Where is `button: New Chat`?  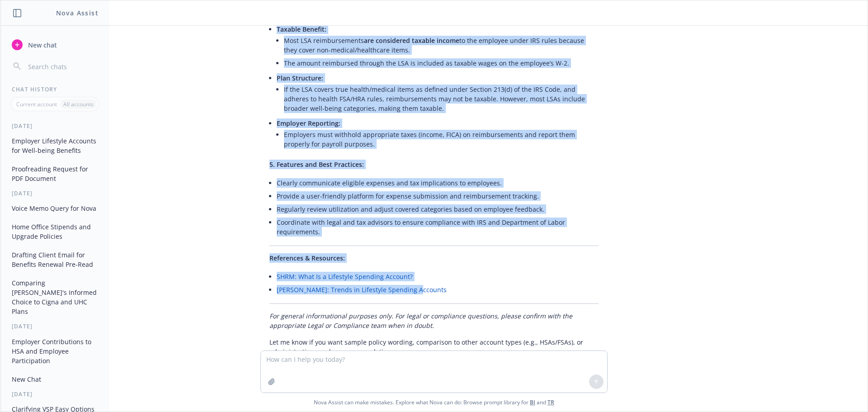
button: New Chat is located at coordinates (55, 379).